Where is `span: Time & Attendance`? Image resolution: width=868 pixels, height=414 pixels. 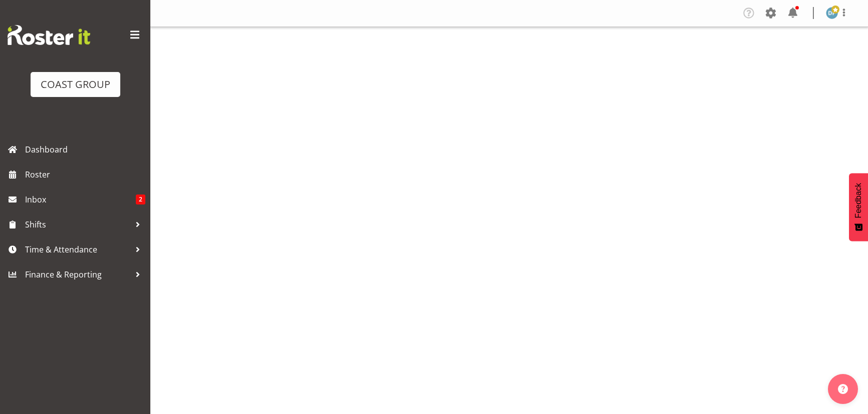
span: Time & Attendance is located at coordinates (77, 250).